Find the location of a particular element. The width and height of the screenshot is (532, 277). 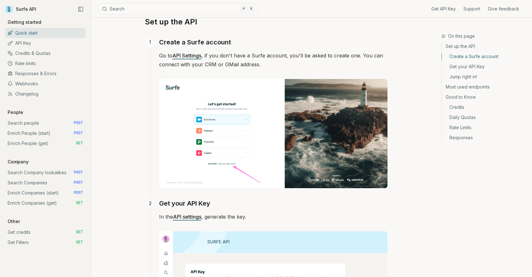

a: API settings is located at coordinates (187, 217).